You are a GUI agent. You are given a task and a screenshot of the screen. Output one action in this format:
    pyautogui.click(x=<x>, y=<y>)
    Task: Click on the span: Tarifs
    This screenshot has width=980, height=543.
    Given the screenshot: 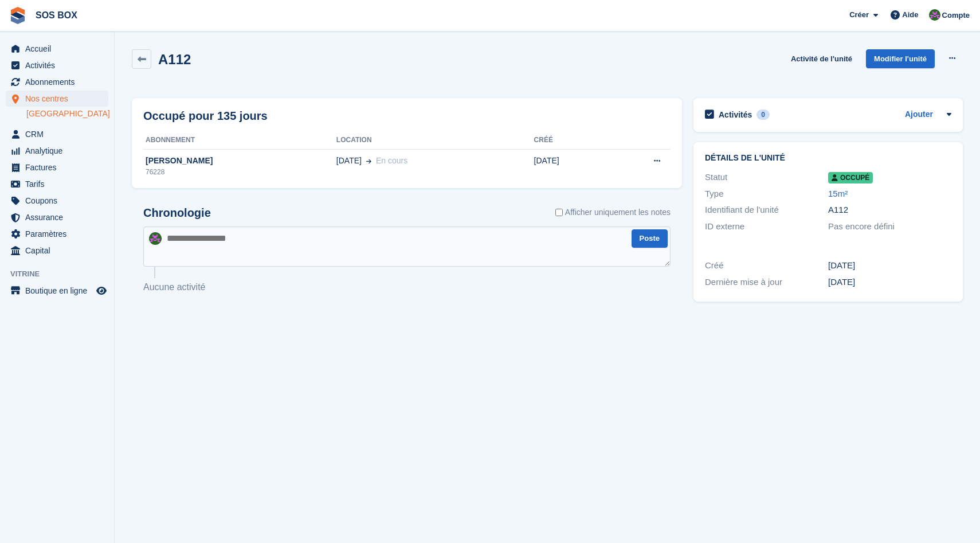 What is the action you would take?
    pyautogui.click(x=60, y=184)
    